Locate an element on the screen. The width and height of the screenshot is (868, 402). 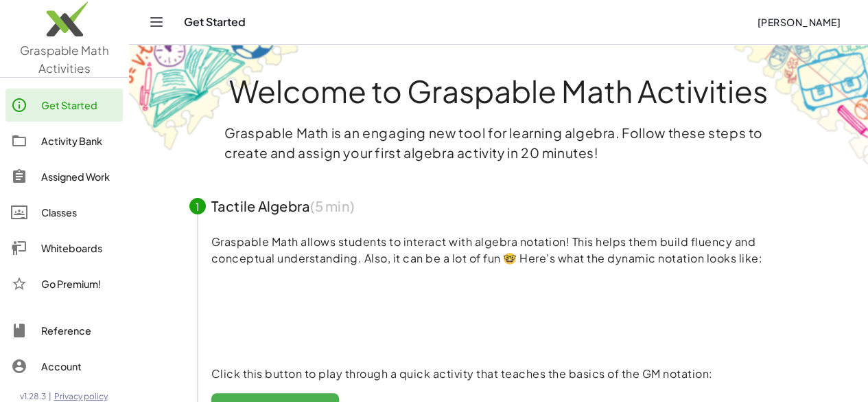
h1: Welcome to Graspable Math Activities is located at coordinates (499, 91).